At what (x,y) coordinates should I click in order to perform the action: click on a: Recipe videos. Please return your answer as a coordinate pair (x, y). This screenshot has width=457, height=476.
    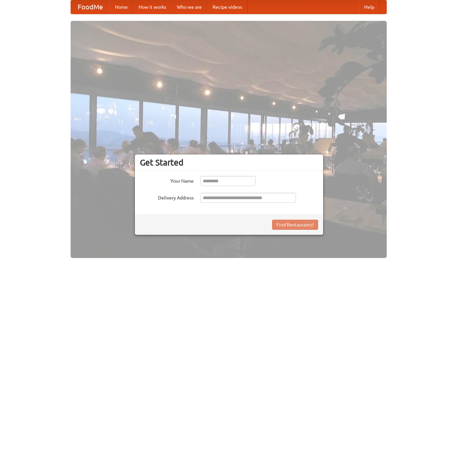
    Looking at the image, I should click on (228, 7).